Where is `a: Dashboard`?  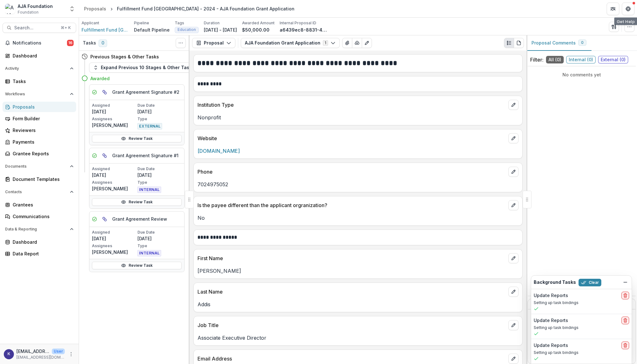 a: Dashboard is located at coordinates (39, 242).